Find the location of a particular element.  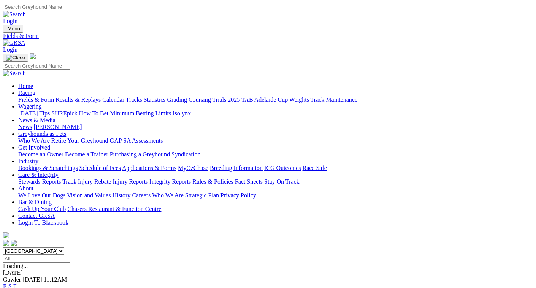

div: Get Involved is located at coordinates (276, 155).